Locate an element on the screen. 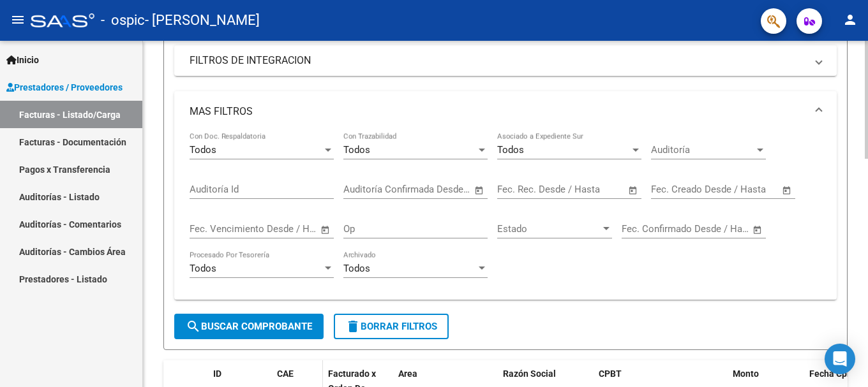  span: Buscar Comprobante is located at coordinates (249, 327).